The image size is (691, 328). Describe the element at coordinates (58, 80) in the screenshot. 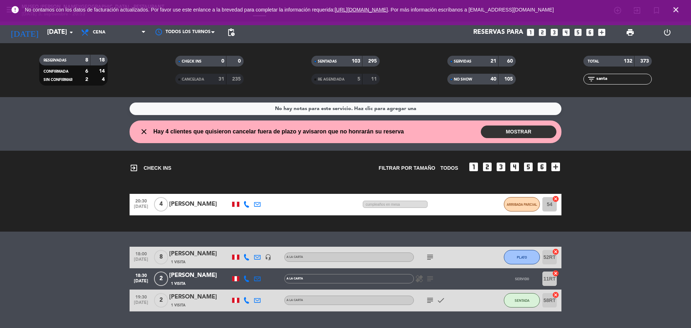

I see `span: SIN CONFIRMAR` at that location.